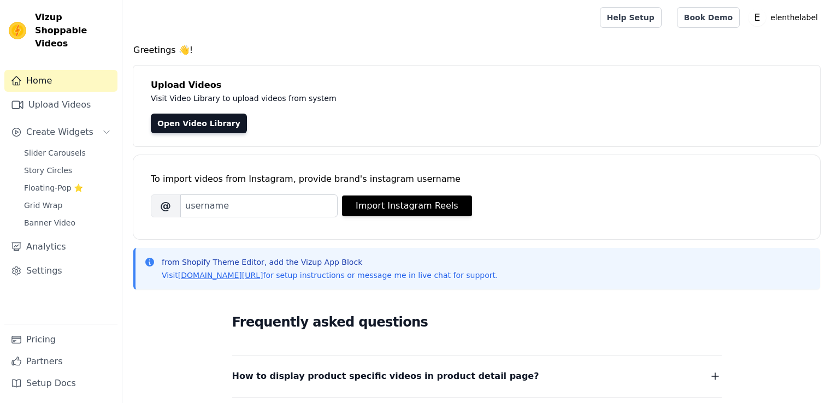 Image resolution: width=831 pixels, height=403 pixels. What do you see at coordinates (785, 17) in the screenshot?
I see `button: E elenthelabel` at bounding box center [785, 17].